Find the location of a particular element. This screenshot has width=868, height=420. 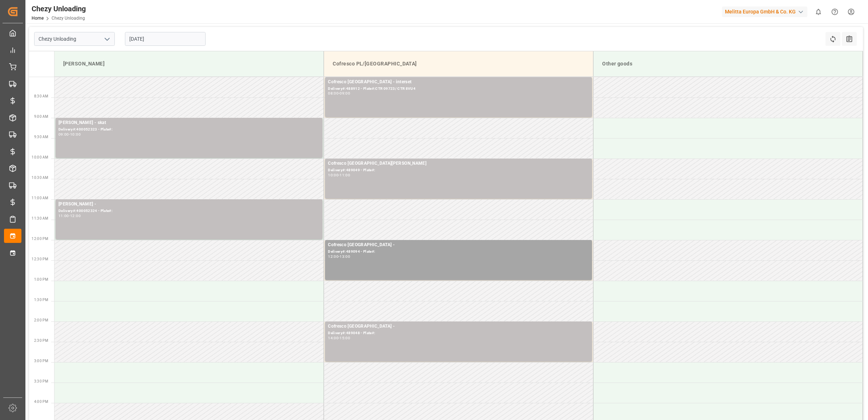

div: Delivery#:488912 - Plate#:CTR 09723/ CTR 8VU4 is located at coordinates (459, 89).